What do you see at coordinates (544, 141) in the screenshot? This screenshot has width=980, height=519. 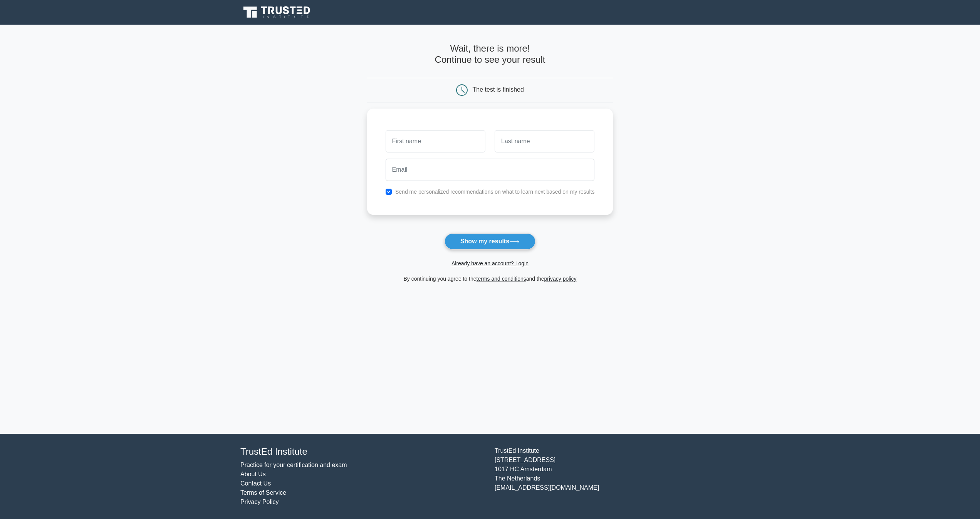 I see `input: Last name` at bounding box center [544, 141].